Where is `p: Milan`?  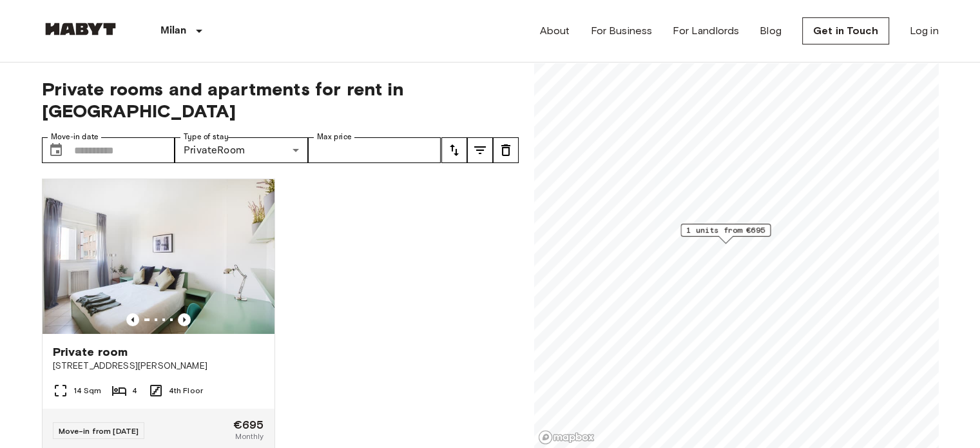 p: Milan is located at coordinates (173, 31).